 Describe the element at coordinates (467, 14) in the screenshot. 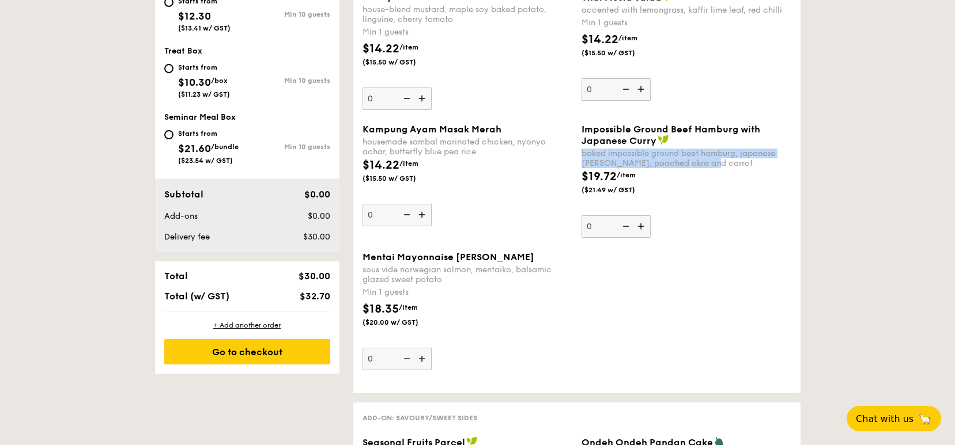

I see `div: house-blend mustard, maple soy baked potato, linguine, cherry tomato` at that location.